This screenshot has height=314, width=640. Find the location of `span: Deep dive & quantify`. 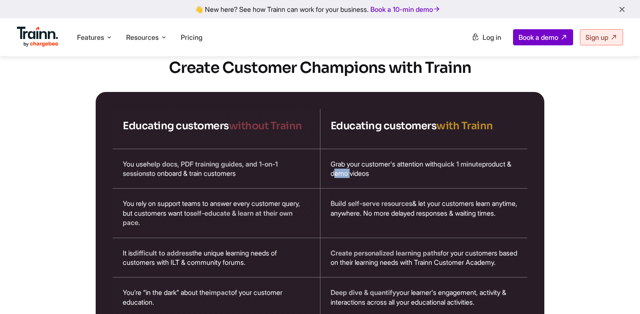

span: Deep dive & quantify is located at coordinates (363, 292).